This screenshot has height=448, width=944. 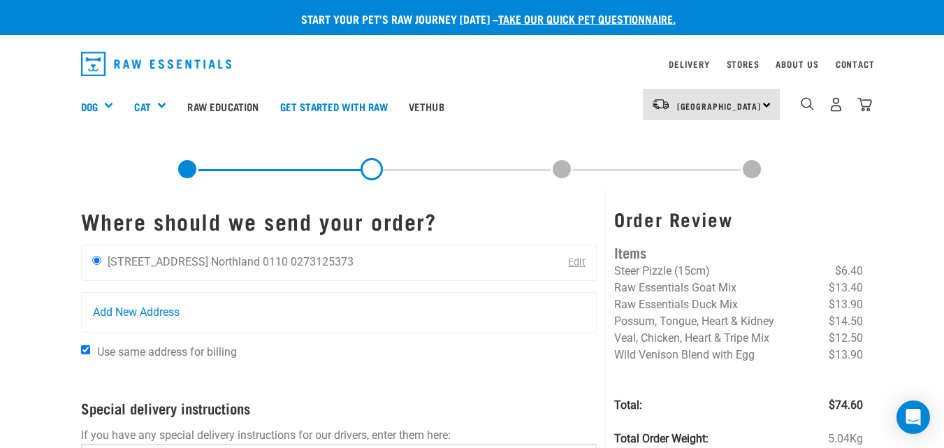 What do you see at coordinates (587, 18) in the screenshot?
I see `a: take our quick pet questionnaire.` at bounding box center [587, 18].